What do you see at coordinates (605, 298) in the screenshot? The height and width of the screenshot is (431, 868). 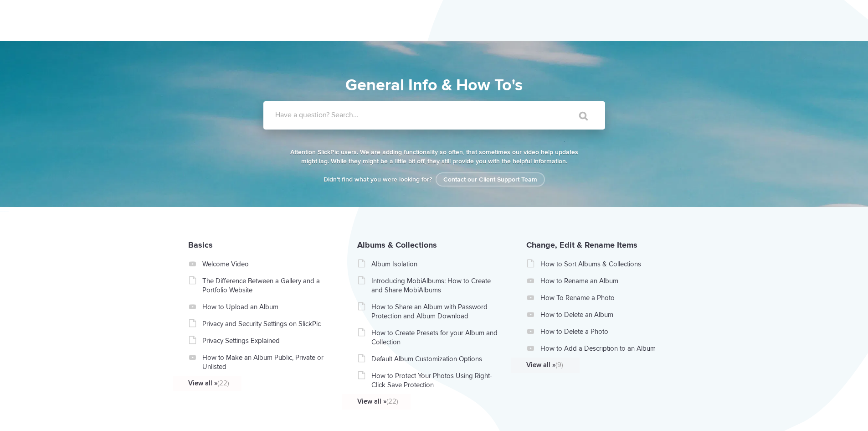 I see `a: How To Rename a Photo` at bounding box center [605, 298].